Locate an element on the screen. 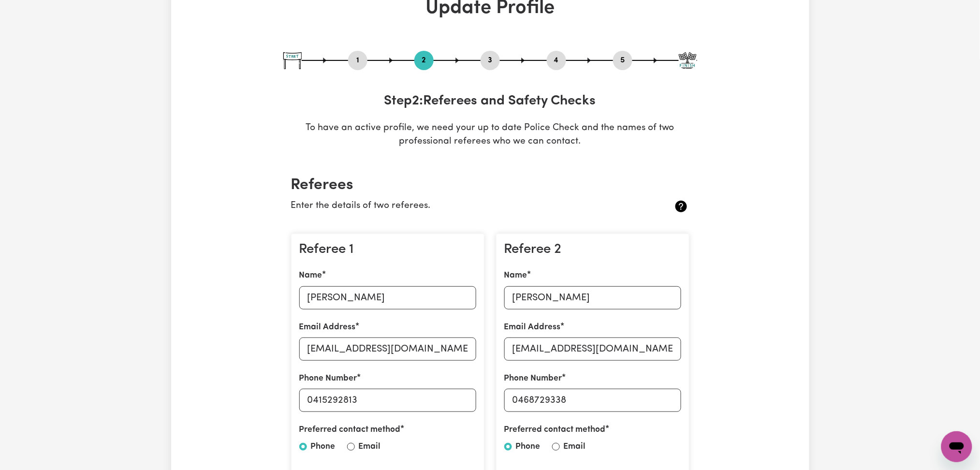 The width and height of the screenshot is (980, 470). h3: Step 2 : Referees and Safety Checks is located at coordinates (490, 102).